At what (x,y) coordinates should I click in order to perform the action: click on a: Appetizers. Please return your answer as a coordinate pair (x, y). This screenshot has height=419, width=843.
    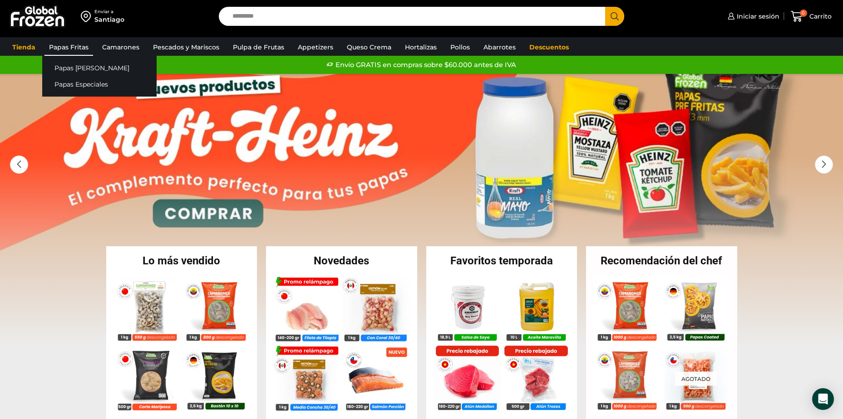
    Looking at the image, I should click on (315, 47).